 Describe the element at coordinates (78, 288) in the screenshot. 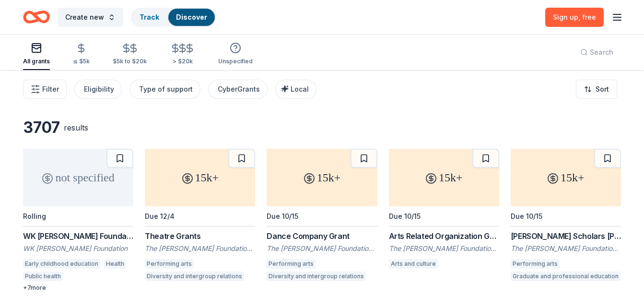

I see `div: + 7 more` at that location.